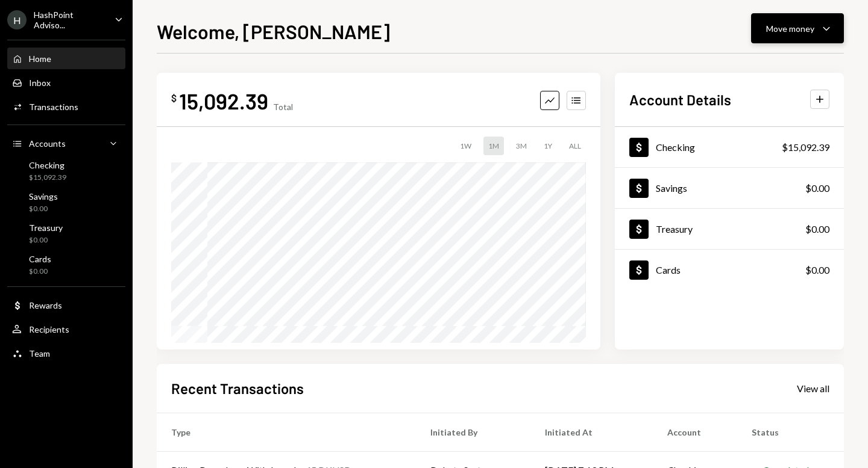  Describe the element at coordinates (813, 388) in the screenshot. I see `a: View all` at that location.